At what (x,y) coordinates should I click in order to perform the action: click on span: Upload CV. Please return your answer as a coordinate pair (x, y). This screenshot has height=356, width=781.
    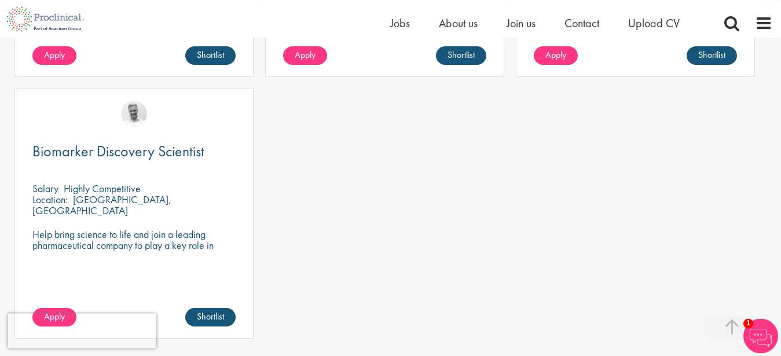
    Looking at the image, I should click on (654, 23).